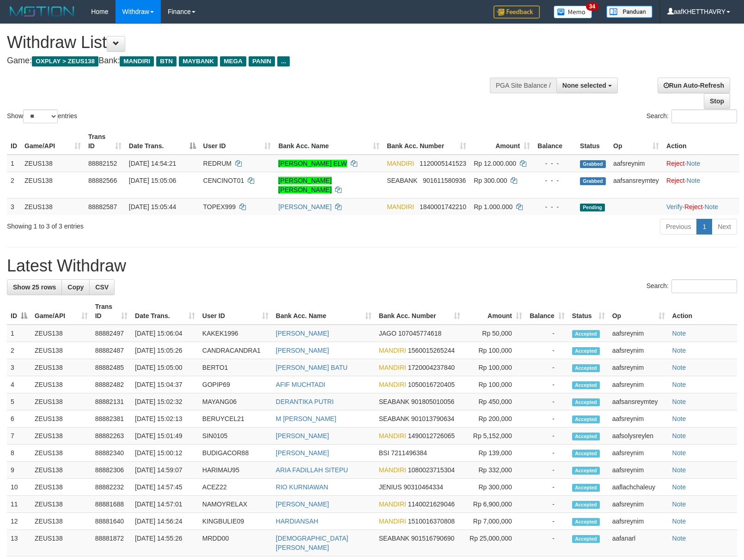  What do you see at coordinates (102, 164) in the screenshot?
I see `span: 88882152` at bounding box center [102, 164].